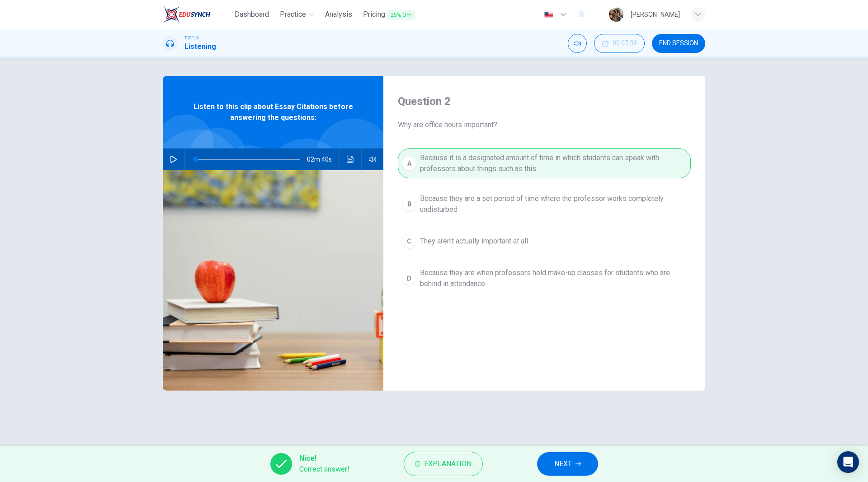  What do you see at coordinates (191, 38) in the screenshot?
I see `span: TOEFL®` at bounding box center [191, 38].